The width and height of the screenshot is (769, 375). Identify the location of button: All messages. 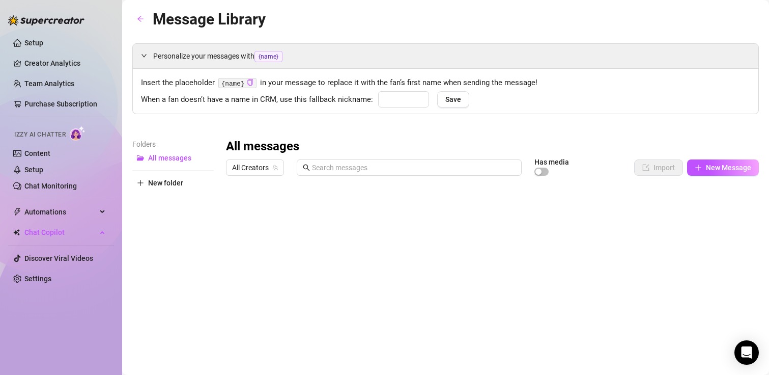
(173, 158).